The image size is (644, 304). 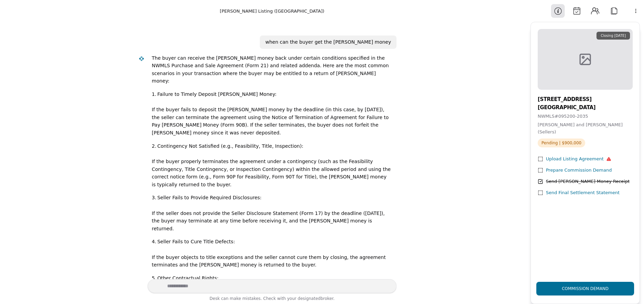 What do you see at coordinates (583, 193) in the screenshot?
I see `div: Send Final Settlement Statement` at bounding box center [583, 193].